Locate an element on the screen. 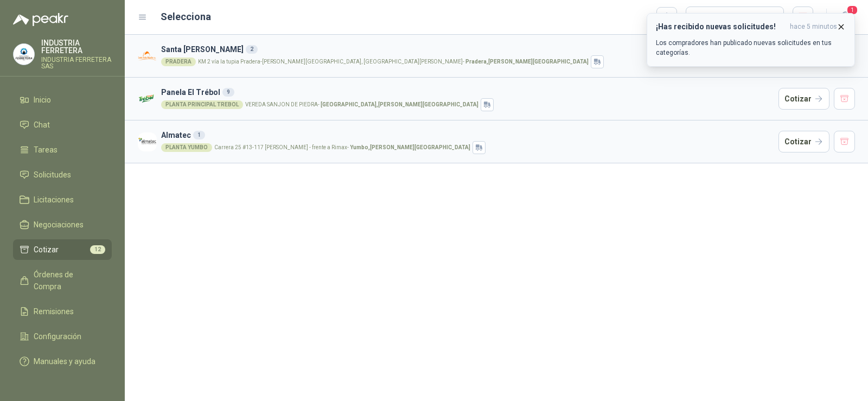 The width and height of the screenshot is (868, 401). span: 12 is located at coordinates (97, 250).